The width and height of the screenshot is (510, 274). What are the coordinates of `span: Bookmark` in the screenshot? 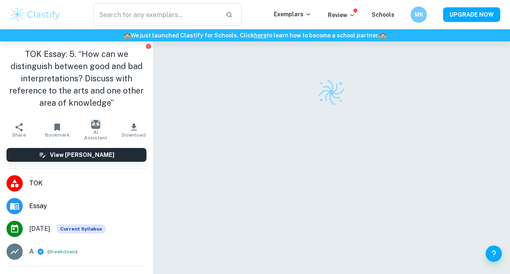 It's located at (57, 135).